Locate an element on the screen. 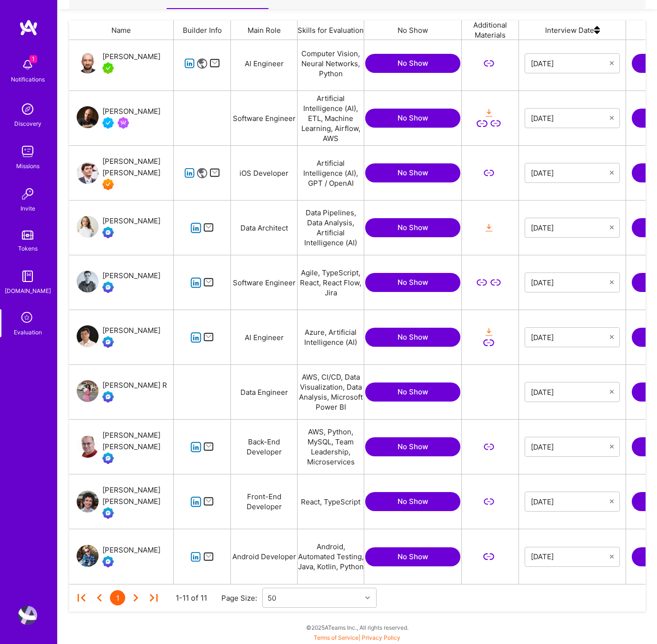 The height and width of the screenshot is (644, 657). div: iOS Developer is located at coordinates (265, 173).